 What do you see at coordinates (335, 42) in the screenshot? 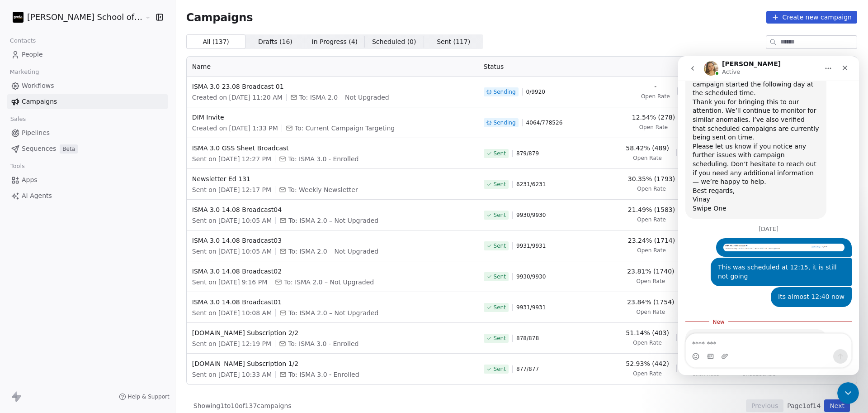
I see `span: In Progress ( 4 )` at bounding box center [335, 42].